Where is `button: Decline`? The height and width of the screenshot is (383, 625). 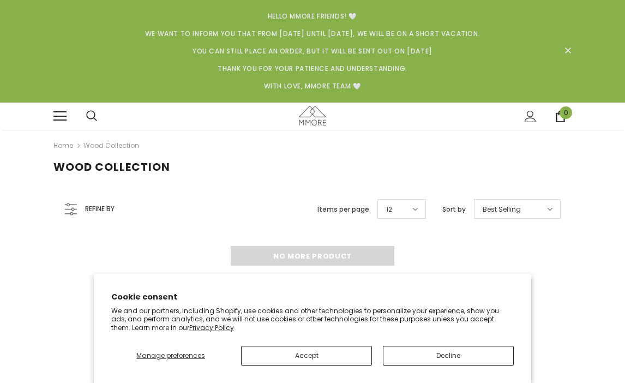 button: Decline is located at coordinates (448, 355).